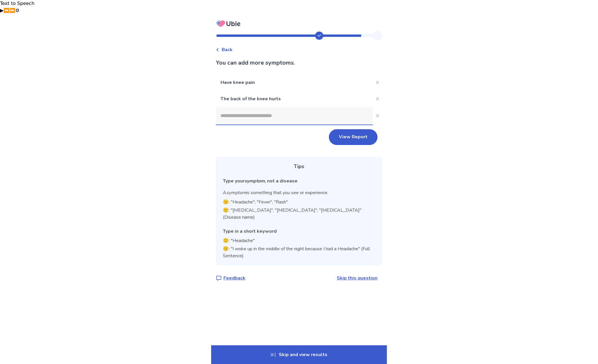  I want to click on a: Skip this question, so click(357, 278).